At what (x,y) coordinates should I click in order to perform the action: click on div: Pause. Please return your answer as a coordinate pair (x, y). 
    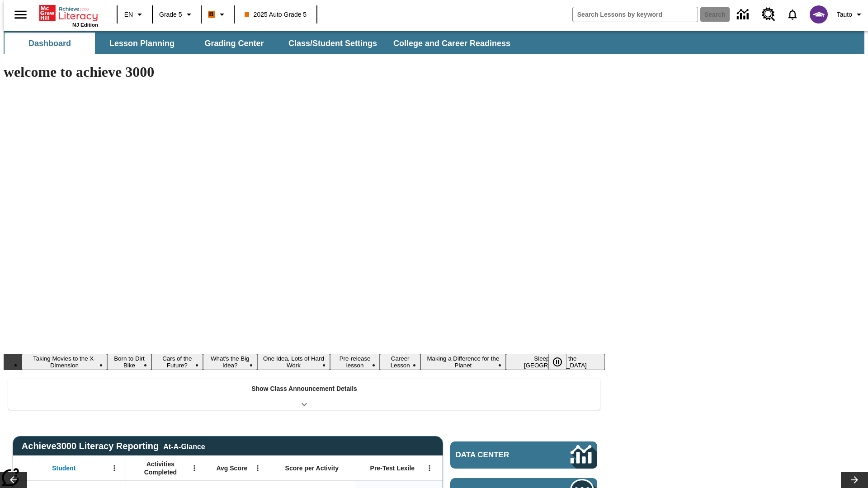
    Looking at the image, I should click on (562, 362).